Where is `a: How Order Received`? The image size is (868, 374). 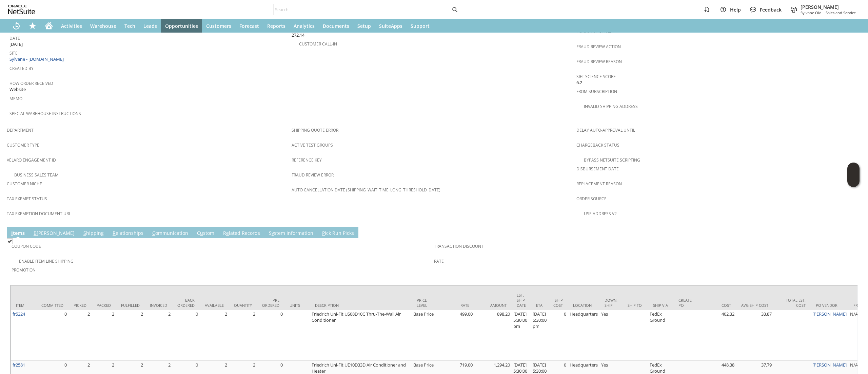 a: How Order Received is located at coordinates (31, 83).